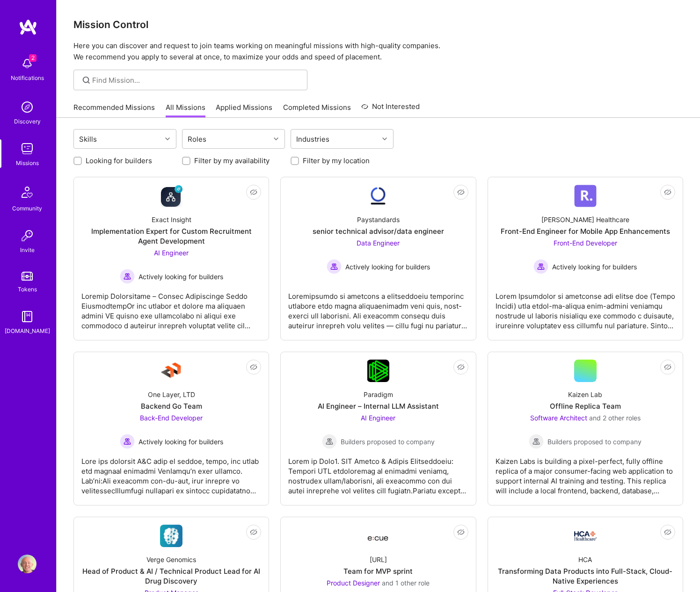 This screenshot has width=700, height=592. I want to click on label: Looking for builders, so click(119, 160).